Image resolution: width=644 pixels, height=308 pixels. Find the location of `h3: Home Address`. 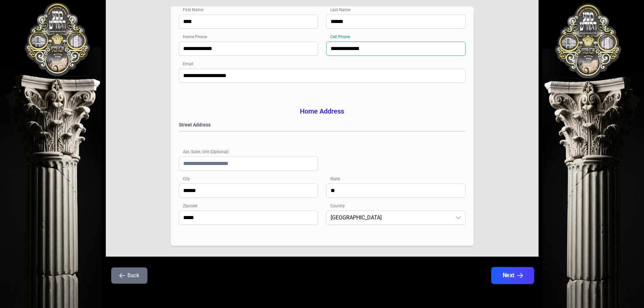

h3: Home Address is located at coordinates (322, 111).